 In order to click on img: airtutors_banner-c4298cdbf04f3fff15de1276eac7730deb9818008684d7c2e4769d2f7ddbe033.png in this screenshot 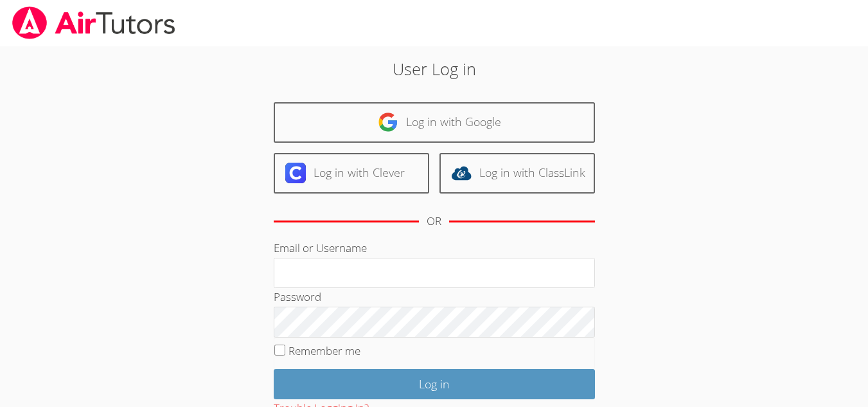, I will do `click(94, 22)`.